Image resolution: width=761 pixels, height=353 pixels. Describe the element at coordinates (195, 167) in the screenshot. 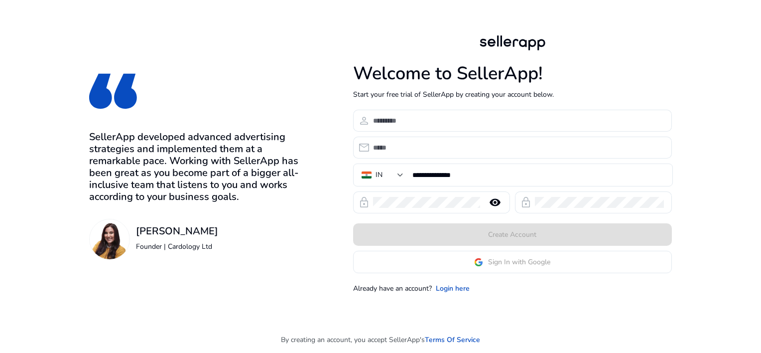

I see `h3: SellerApp developed advanced advertising strategies and implemented them at a remarkable pace. Wo...` at that location.